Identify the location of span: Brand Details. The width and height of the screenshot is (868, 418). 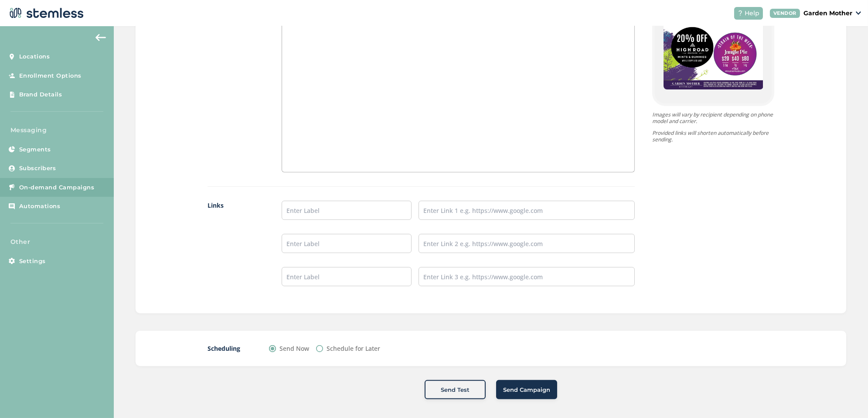
(41, 95).